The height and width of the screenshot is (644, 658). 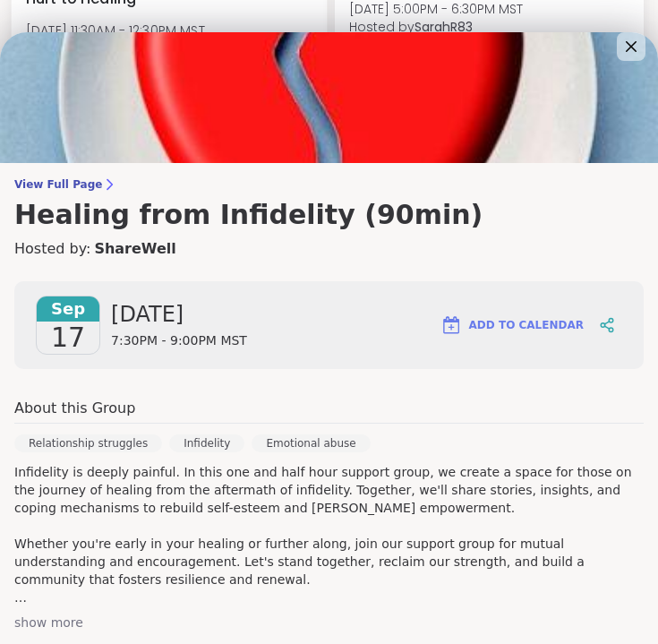 What do you see at coordinates (329, 184) in the screenshot?
I see `span: View Full Page` at bounding box center [329, 184].